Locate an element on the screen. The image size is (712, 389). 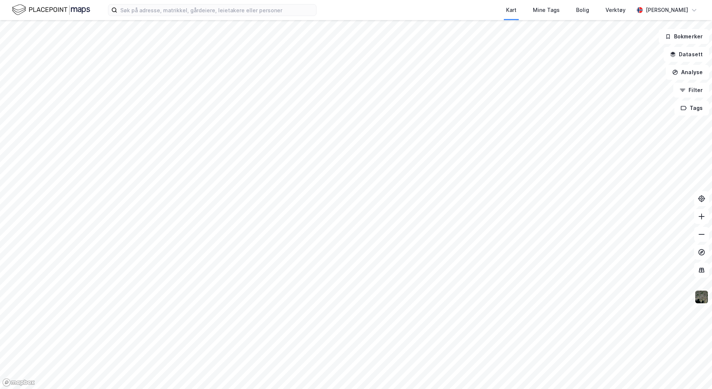
div: Verktøy is located at coordinates (615, 10).